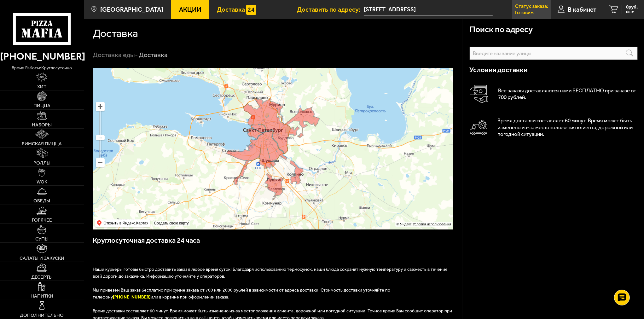 The height and width of the screenshot is (319, 644). Describe the element at coordinates (568, 127) in the screenshot. I see `p: Время доставки составляет 60 минут. Время может быть изменено из-за местоположения клиента, дорож...` at that location.